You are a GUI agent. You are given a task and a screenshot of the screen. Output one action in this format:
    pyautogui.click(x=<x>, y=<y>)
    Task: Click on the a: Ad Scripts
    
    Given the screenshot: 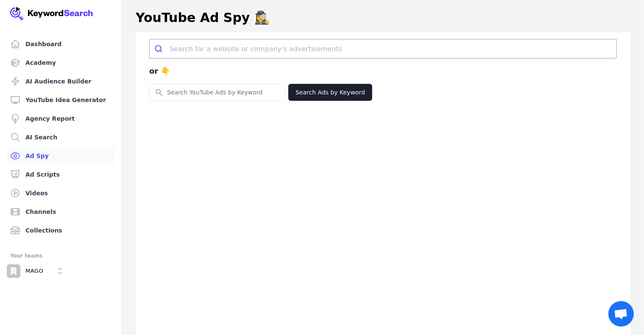 What is the action you would take?
    pyautogui.click(x=60, y=175)
    